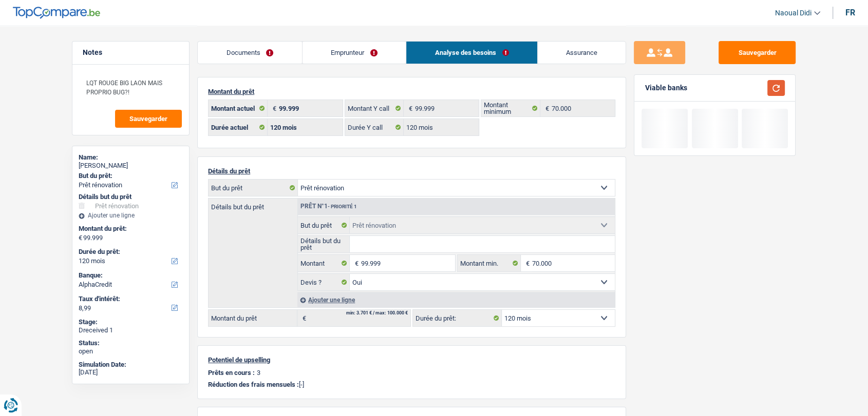  I want to click on div: min: 3.701 € / max: 100.000 €, so click(377, 313).